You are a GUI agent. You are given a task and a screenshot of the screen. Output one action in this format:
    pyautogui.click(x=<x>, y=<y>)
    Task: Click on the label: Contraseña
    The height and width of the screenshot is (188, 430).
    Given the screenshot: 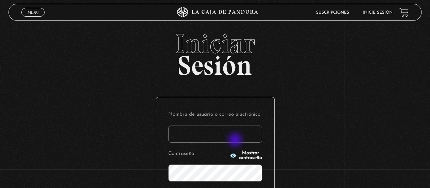 What is the action you would take?
    pyautogui.click(x=198, y=153)
    